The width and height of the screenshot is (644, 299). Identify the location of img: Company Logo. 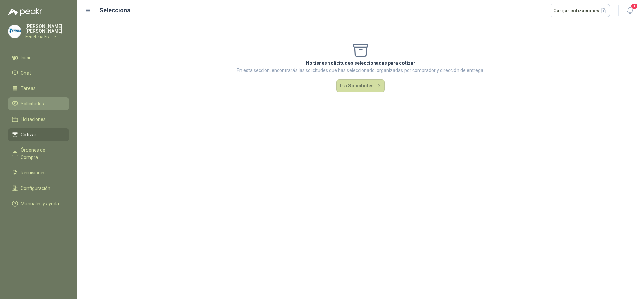
(15, 31).